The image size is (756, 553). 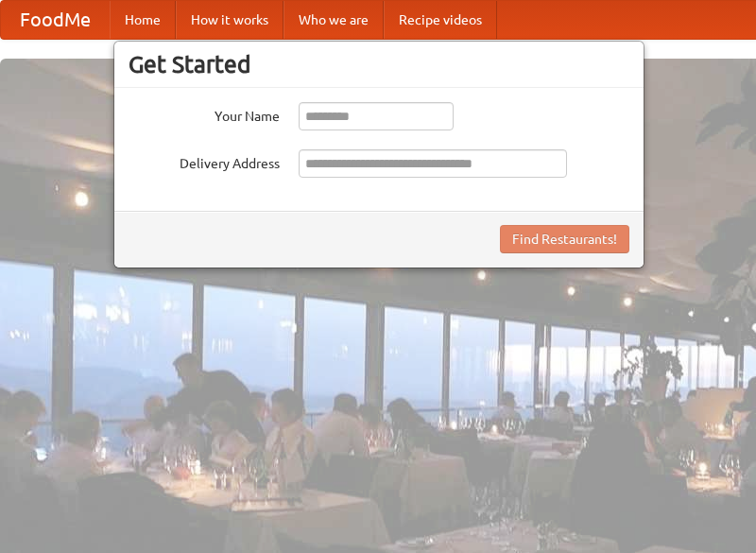 I want to click on a: Recipe videos, so click(x=441, y=20).